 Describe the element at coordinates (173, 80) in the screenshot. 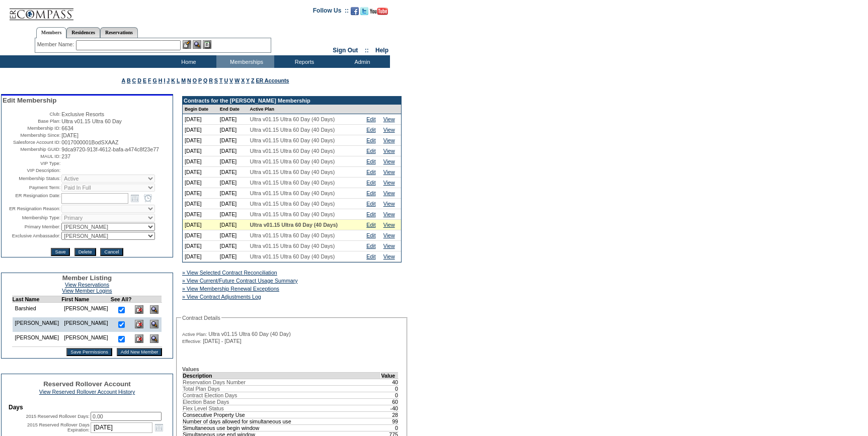

I see `a: K` at that location.